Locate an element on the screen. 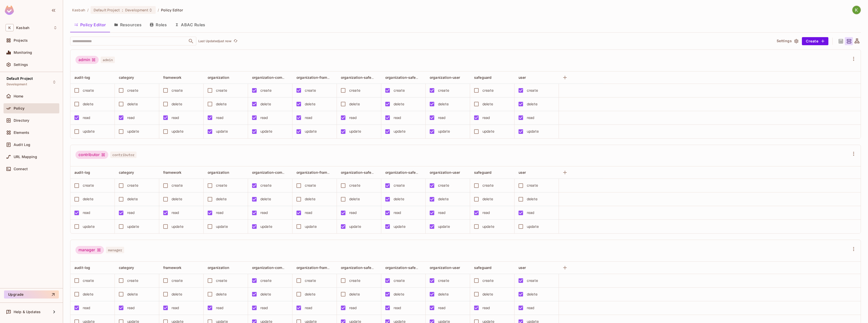 This screenshot has width=868, height=323. span: Policy Editor is located at coordinates (172, 10).